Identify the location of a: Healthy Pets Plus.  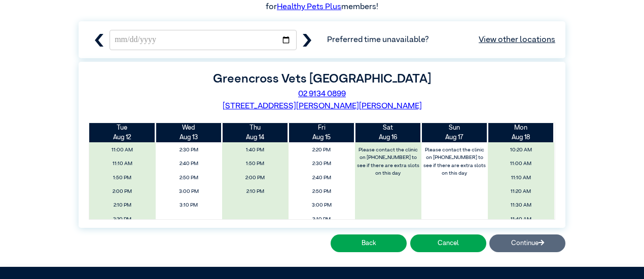
(309, 7).